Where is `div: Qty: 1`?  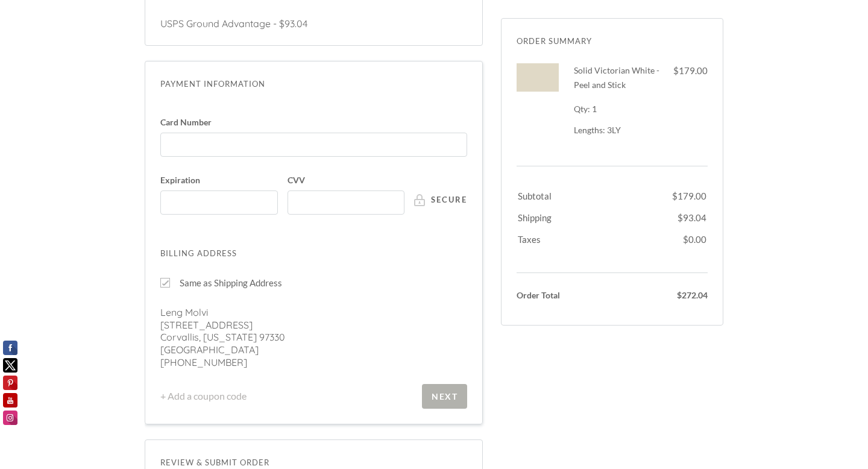 div: Qty: 1 is located at coordinates (620, 109).